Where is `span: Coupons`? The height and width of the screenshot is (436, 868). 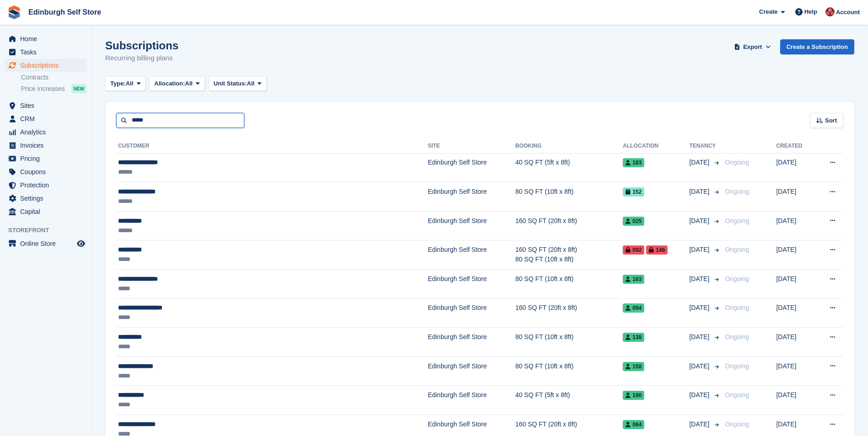
span: Coupons is located at coordinates (47, 172).